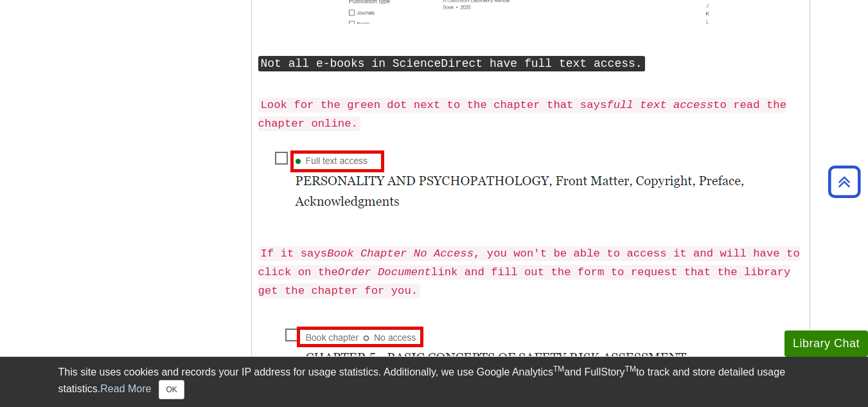 This screenshot has height=407, width=868. I want to click on em: Order Document, so click(384, 272).